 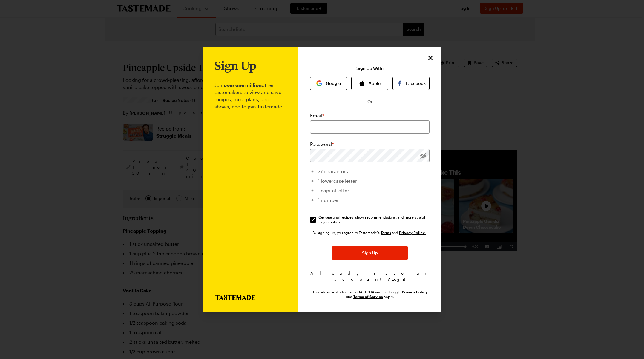 What do you see at coordinates (370, 84) in the screenshot?
I see `button: Apple` at bounding box center [370, 84].